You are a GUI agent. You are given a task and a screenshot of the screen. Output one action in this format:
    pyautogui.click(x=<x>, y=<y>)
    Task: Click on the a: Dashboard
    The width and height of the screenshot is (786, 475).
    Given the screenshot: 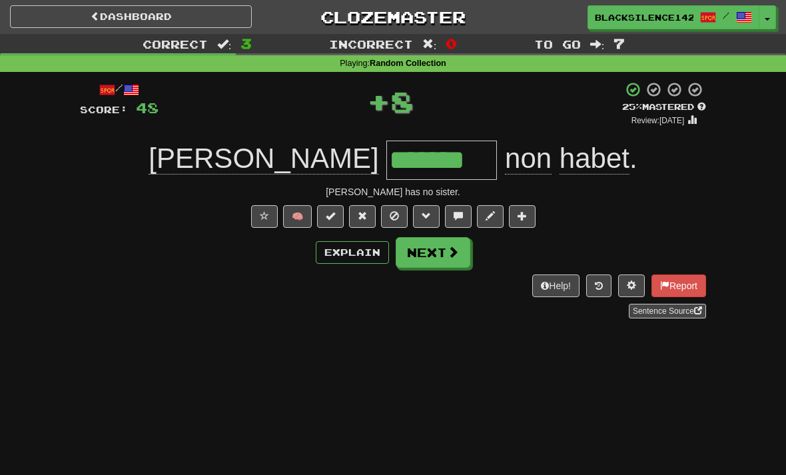 What is the action you would take?
    pyautogui.click(x=131, y=17)
    